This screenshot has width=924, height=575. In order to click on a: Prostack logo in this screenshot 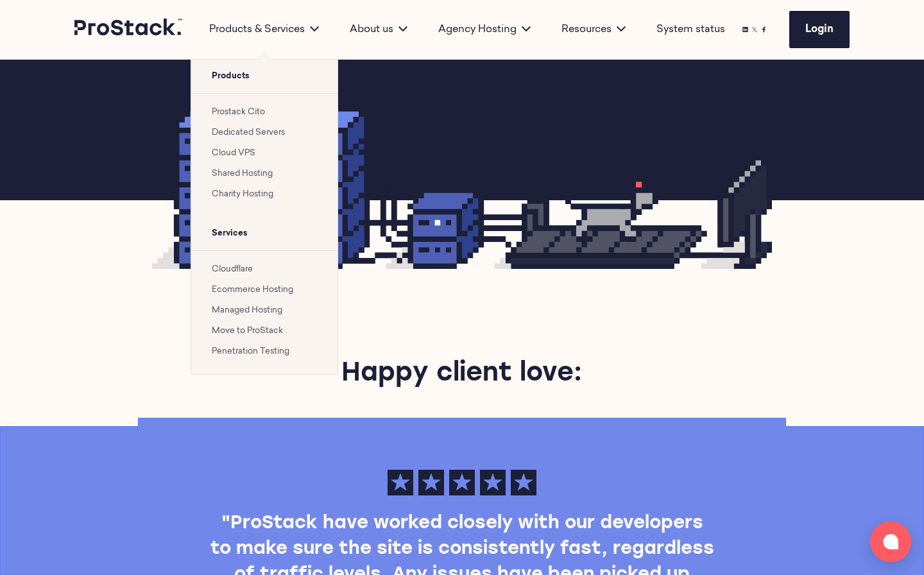, I will do `click(129, 30)`.